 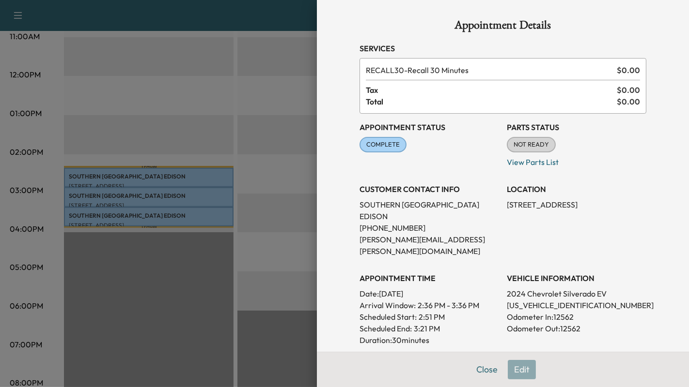 What do you see at coordinates (576, 127) in the screenshot?
I see `h3: Parts Status` at bounding box center [576, 127].